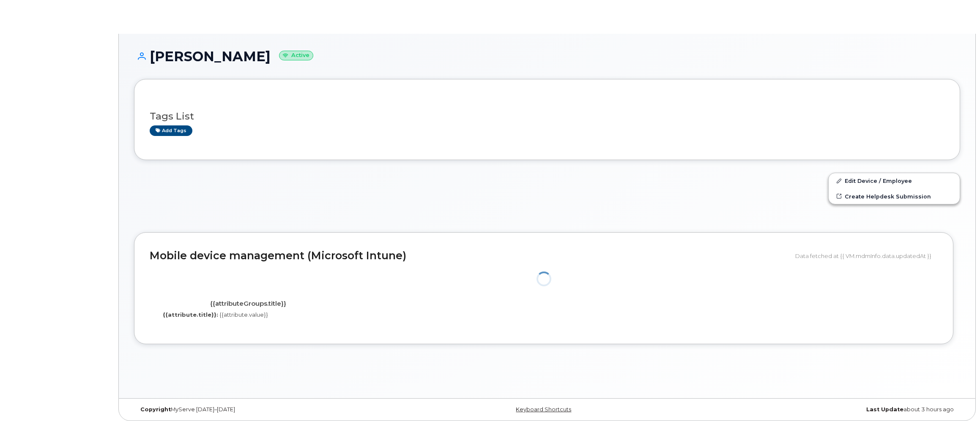 This screenshot has width=980, height=421. Describe the element at coordinates (895, 181) in the screenshot. I see `a: Edit Device / Employee` at that location.